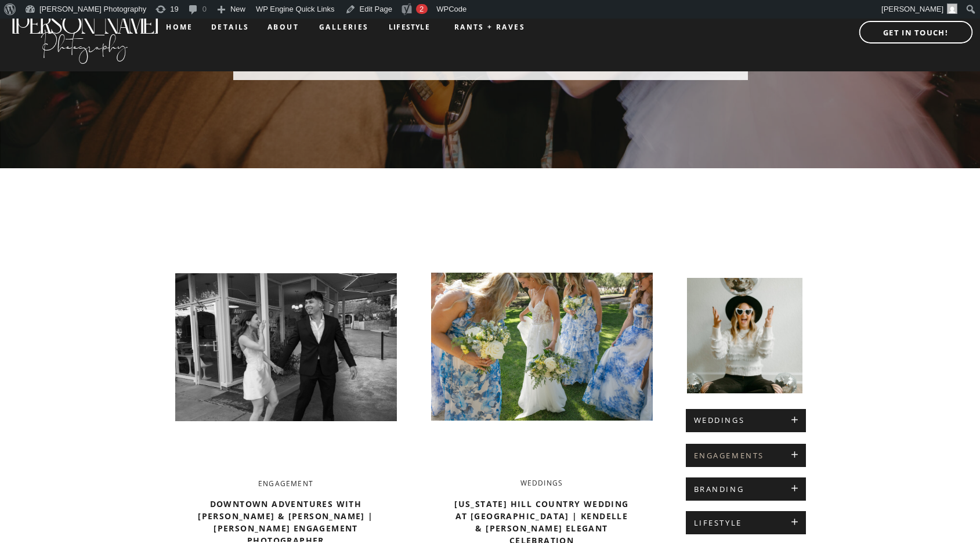 The image size is (980, 543). Describe the element at coordinates (745, 456) in the screenshot. I see `a: ENGAGEMENTS` at that location.